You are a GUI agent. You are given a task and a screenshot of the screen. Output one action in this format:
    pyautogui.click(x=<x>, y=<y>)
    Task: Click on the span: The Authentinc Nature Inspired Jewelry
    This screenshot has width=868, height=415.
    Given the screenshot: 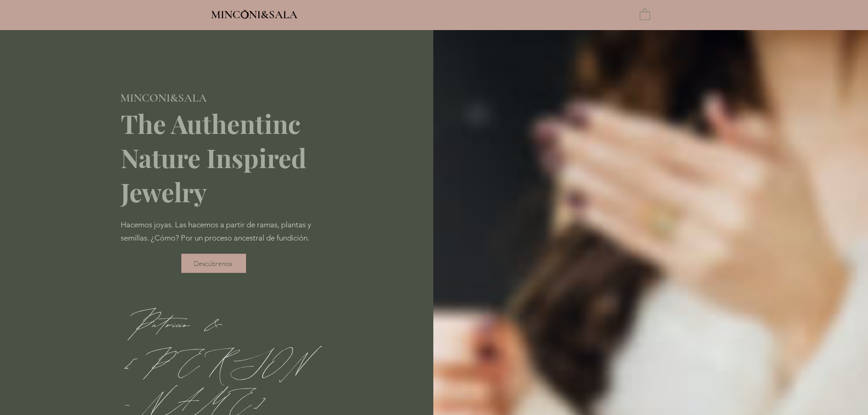 What is the action you would take?
    pyautogui.click(x=213, y=157)
    